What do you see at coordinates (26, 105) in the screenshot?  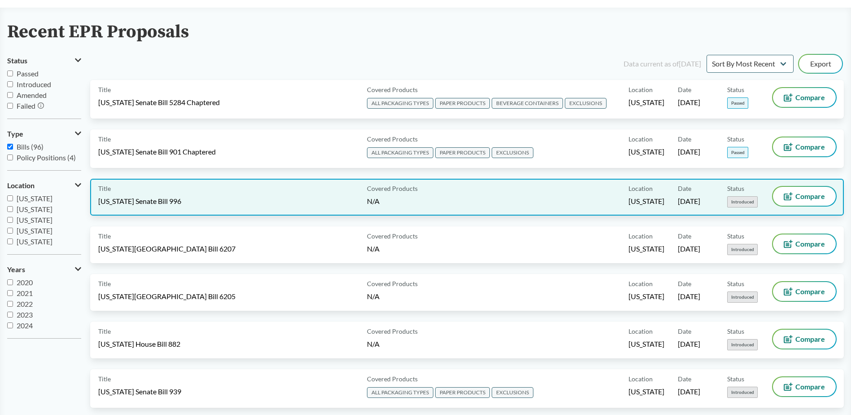 I see `span: Failed` at bounding box center [26, 105].